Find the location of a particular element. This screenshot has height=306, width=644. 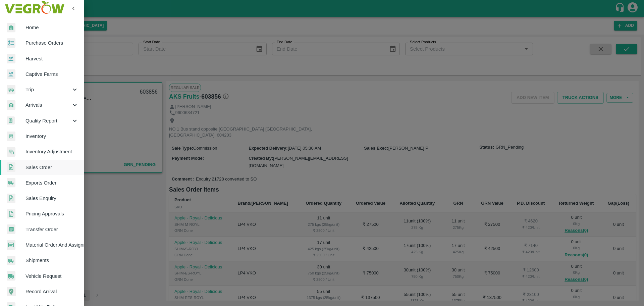

img: delivery is located at coordinates (11, 90).